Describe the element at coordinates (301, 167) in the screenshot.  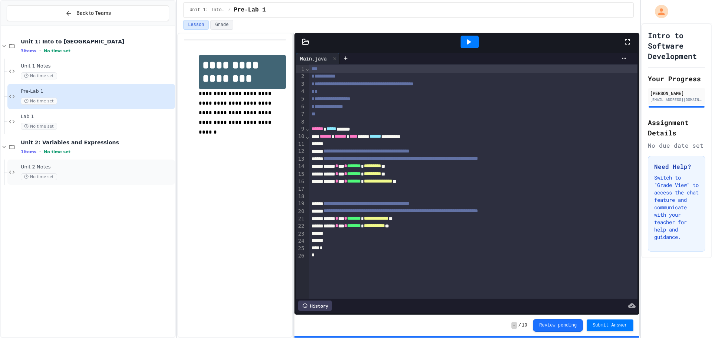
I see `div: 14` at that location.